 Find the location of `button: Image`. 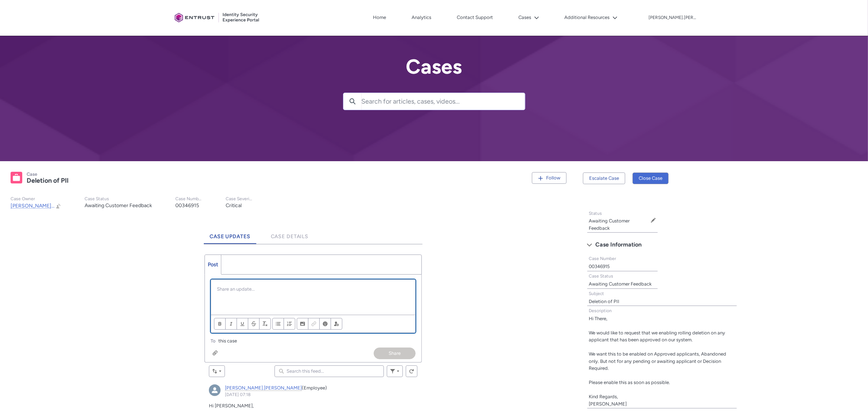

button: Image is located at coordinates (302, 324).